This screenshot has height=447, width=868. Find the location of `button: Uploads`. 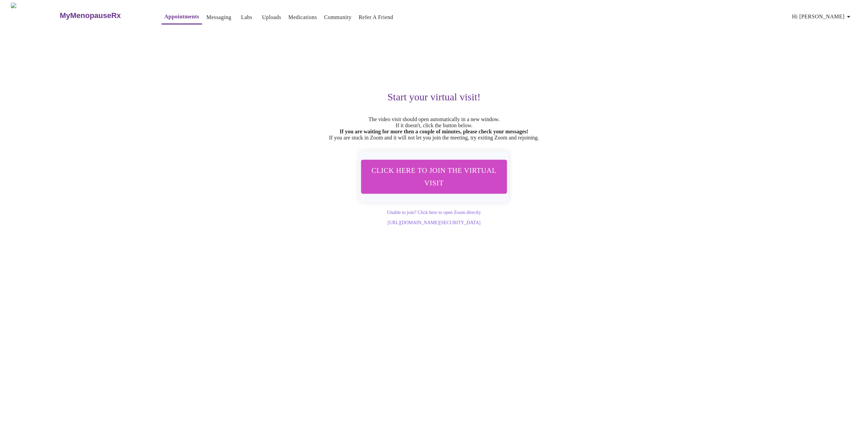

button: Uploads is located at coordinates (271, 17).